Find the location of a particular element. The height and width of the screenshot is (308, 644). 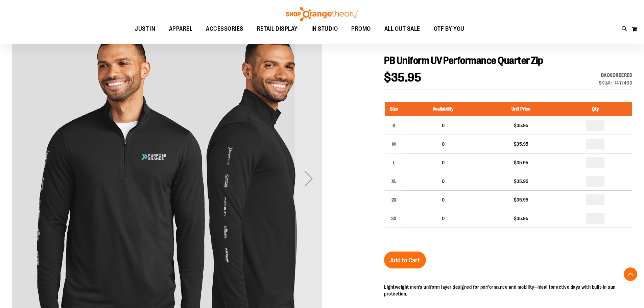

span: ALL OUT SALE is located at coordinates (402, 29).